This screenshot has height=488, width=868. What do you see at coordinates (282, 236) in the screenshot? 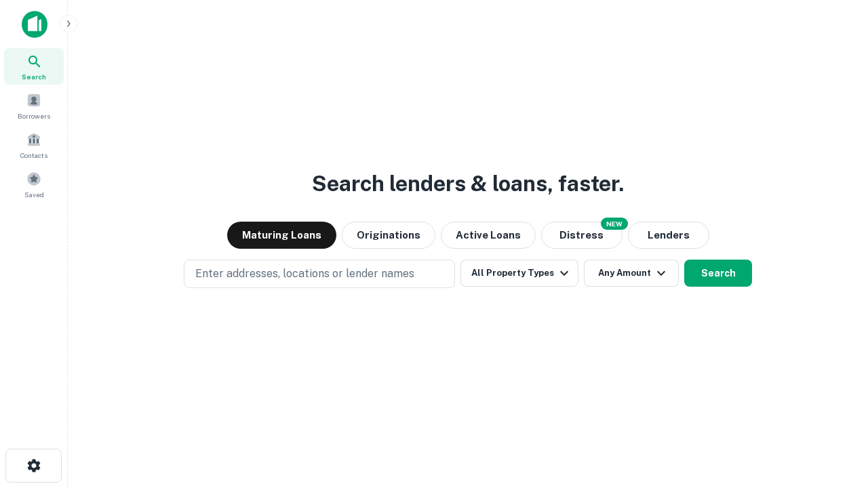
I see `button: Maturing Loans` at bounding box center [282, 236].